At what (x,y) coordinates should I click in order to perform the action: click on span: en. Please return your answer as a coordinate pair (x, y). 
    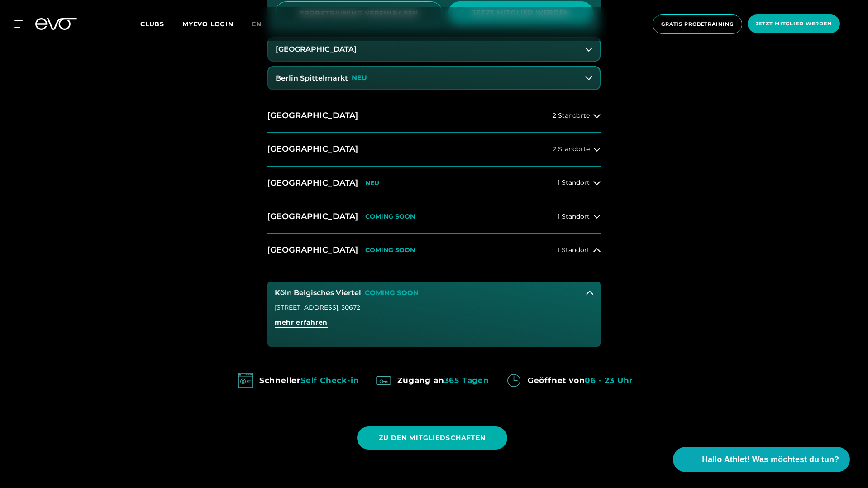
    Looking at the image, I should click on (257, 24).